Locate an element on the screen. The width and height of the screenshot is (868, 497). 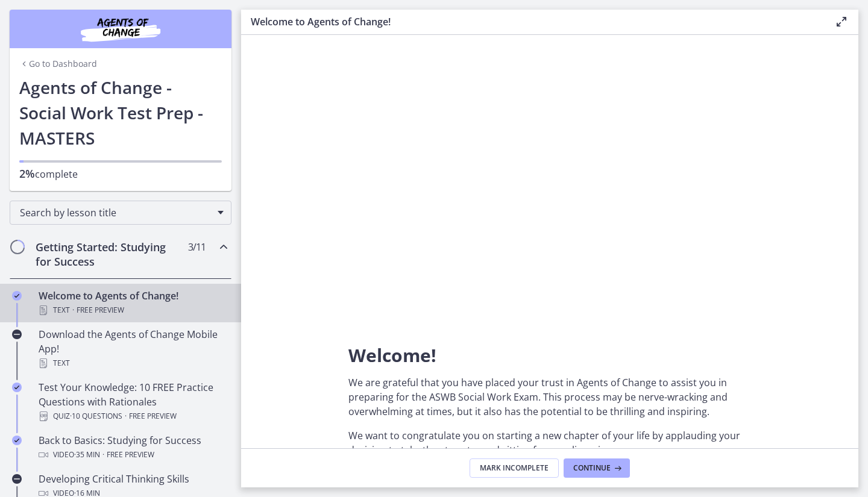
div: Quiz is located at coordinates (133, 416).